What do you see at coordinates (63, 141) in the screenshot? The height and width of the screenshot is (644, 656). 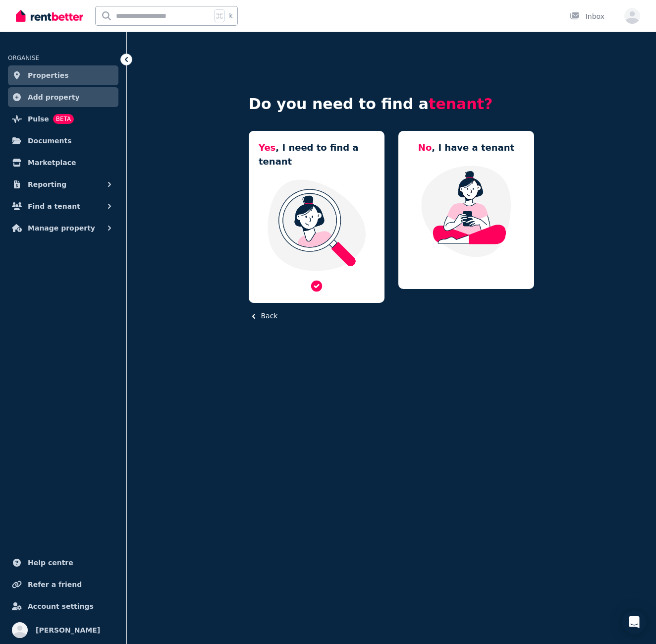 I see `a: Documents` at bounding box center [63, 141].